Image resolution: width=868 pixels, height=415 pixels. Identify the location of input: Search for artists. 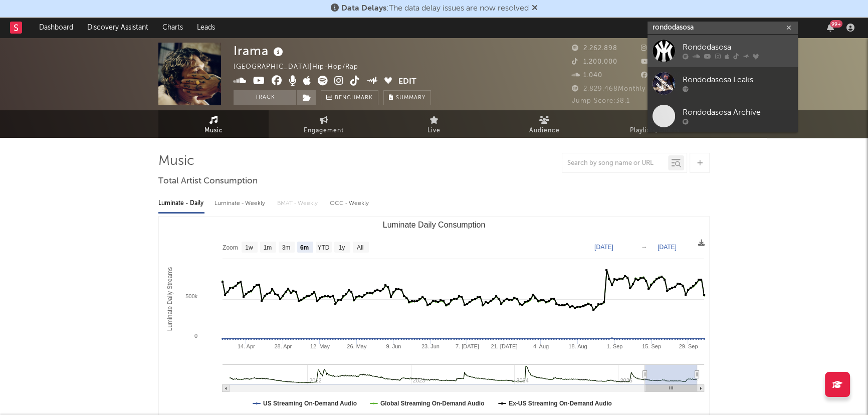
(722, 27).